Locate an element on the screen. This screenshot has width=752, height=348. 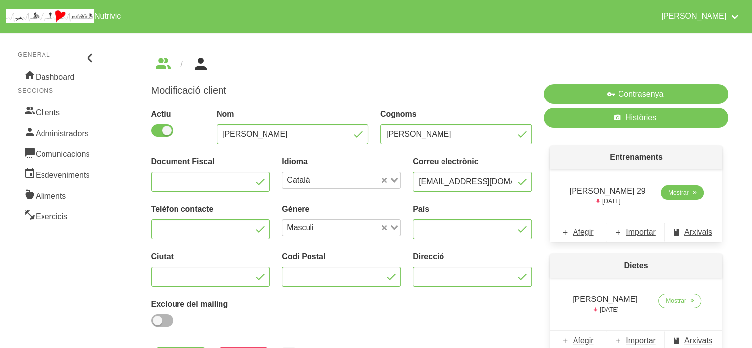
span: Contrasenya is located at coordinates (641, 94).